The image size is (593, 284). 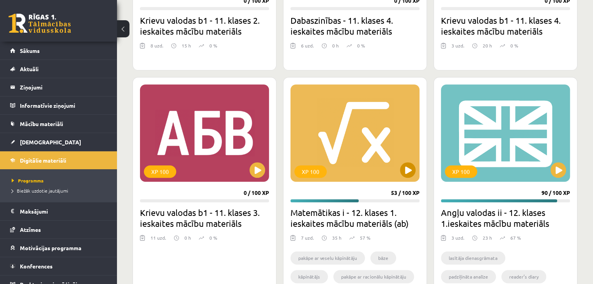 I want to click on span: Aktuāli, so click(x=29, y=69).